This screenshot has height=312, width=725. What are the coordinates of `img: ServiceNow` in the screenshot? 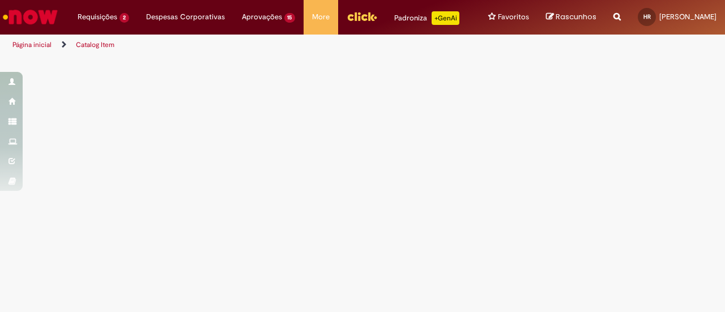 It's located at (30, 17).